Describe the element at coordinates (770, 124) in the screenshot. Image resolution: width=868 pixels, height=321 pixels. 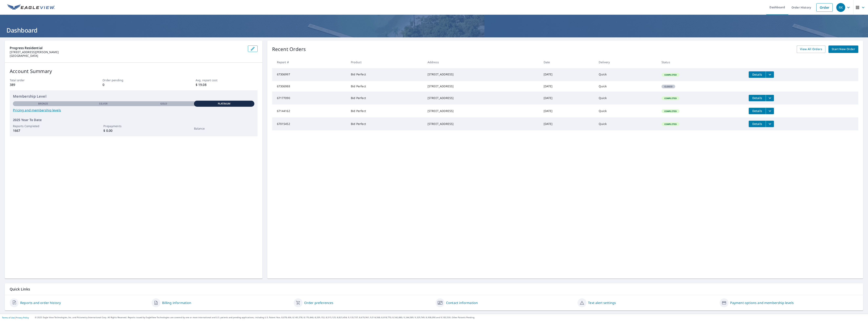
I see `button: filesDropdownBtn-67015452` at that location.